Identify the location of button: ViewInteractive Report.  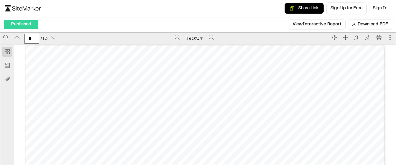
(317, 24).